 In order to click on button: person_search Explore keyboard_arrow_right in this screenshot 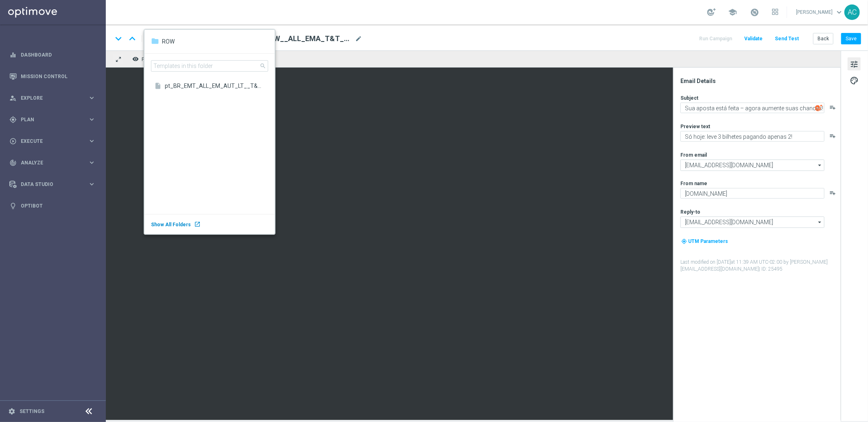, I will do `click(52, 98)`.